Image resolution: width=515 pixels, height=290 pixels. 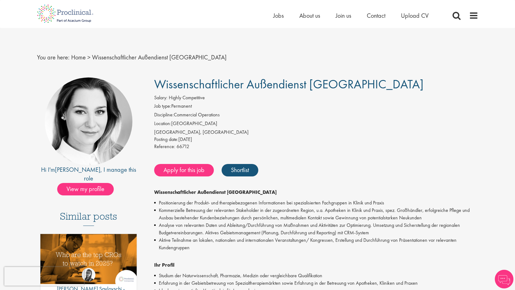 What do you see at coordinates (89, 259) in the screenshot?
I see `img: Top 10 CROs 2025 | Proclinical` at bounding box center [89, 259].